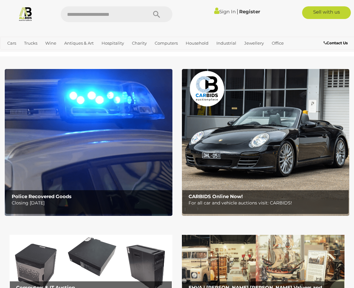 The image size is (354, 288). I want to click on a: Sign In, so click(225, 11).